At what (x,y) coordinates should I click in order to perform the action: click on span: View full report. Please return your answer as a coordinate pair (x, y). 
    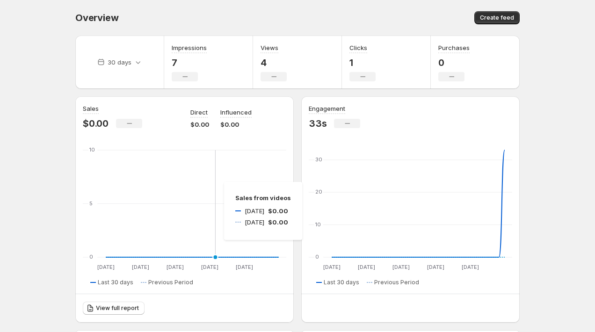
    Looking at the image, I should click on (117, 308).